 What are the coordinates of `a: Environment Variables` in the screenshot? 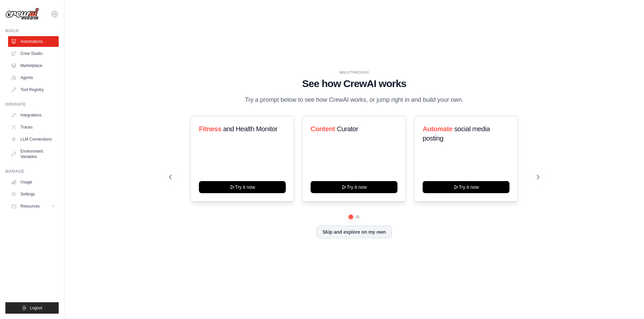 It's located at (33, 154).